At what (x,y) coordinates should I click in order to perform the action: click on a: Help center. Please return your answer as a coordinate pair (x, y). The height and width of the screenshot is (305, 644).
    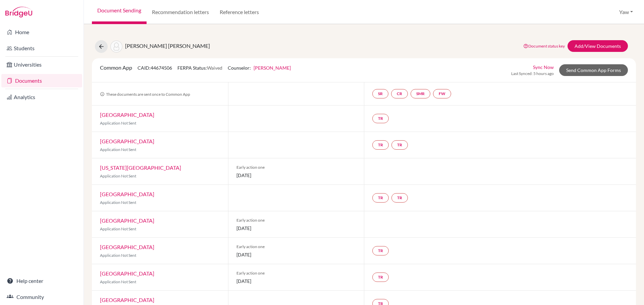
    Looking at the image, I should click on (42, 281).